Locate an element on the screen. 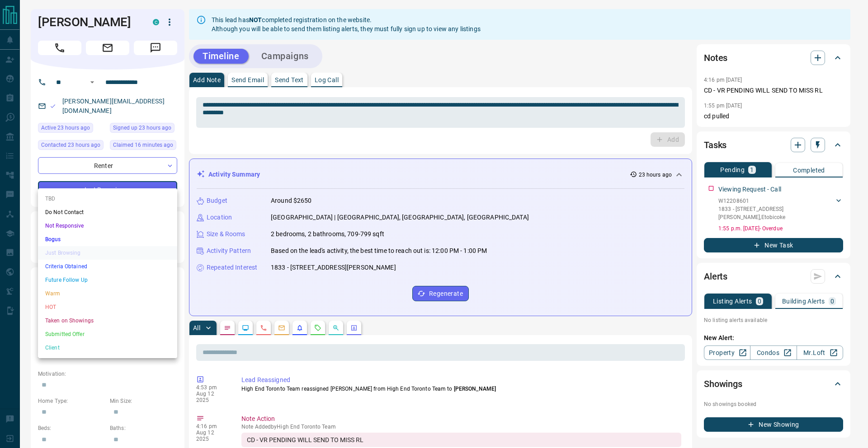  li: Client is located at coordinates (108, 348).